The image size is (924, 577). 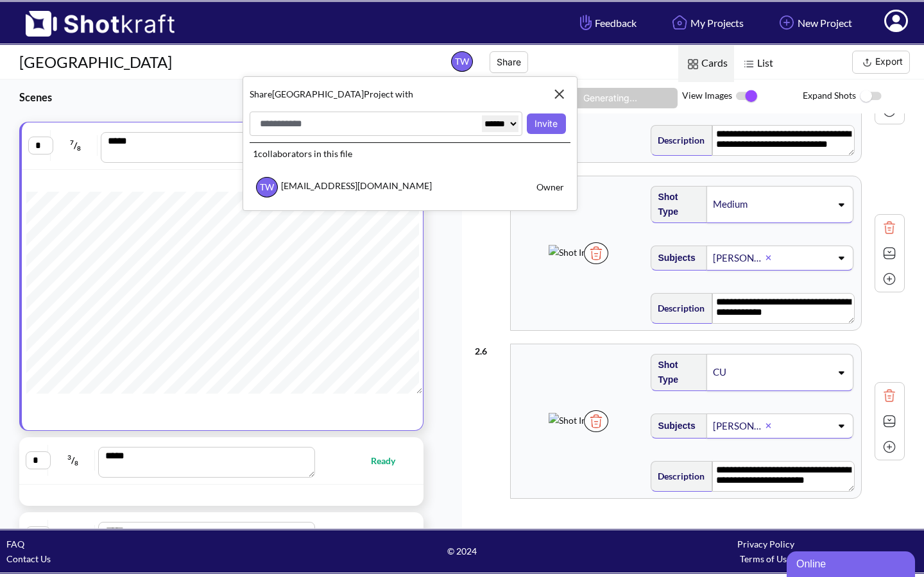 What do you see at coordinates (546, 124) in the screenshot?
I see `button: Invite` at bounding box center [546, 124].